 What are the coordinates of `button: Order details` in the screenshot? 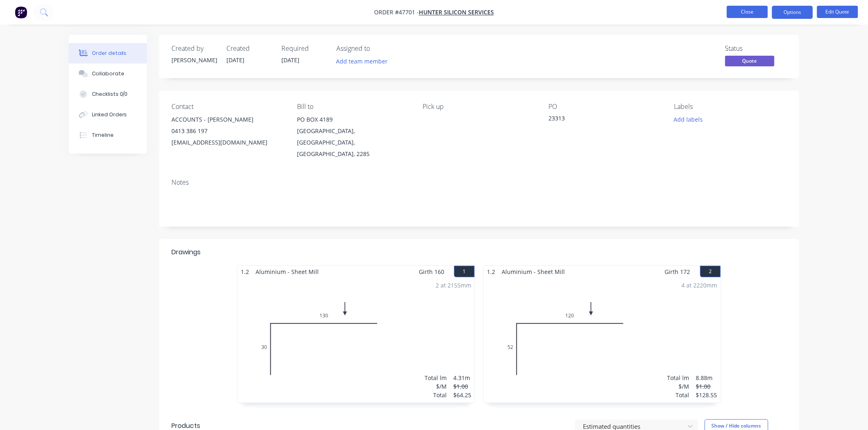 It's located at (108, 53).